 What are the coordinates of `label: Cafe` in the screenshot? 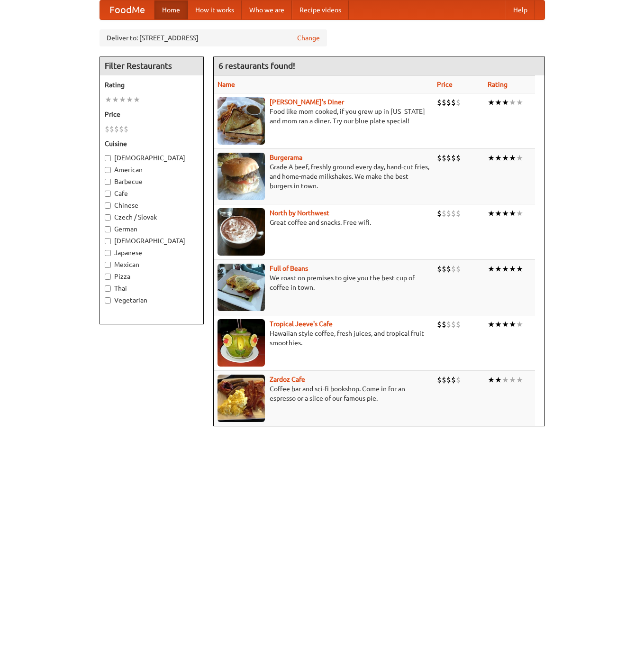 It's located at (151, 194).